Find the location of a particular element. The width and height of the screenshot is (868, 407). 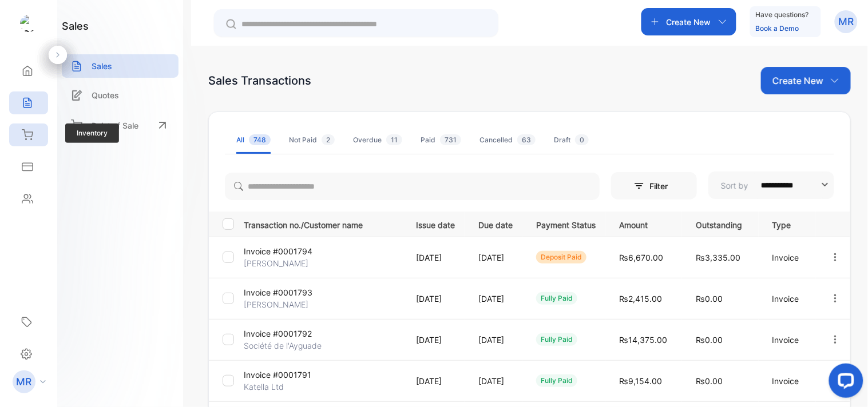

span: 2 is located at coordinates (328, 139).